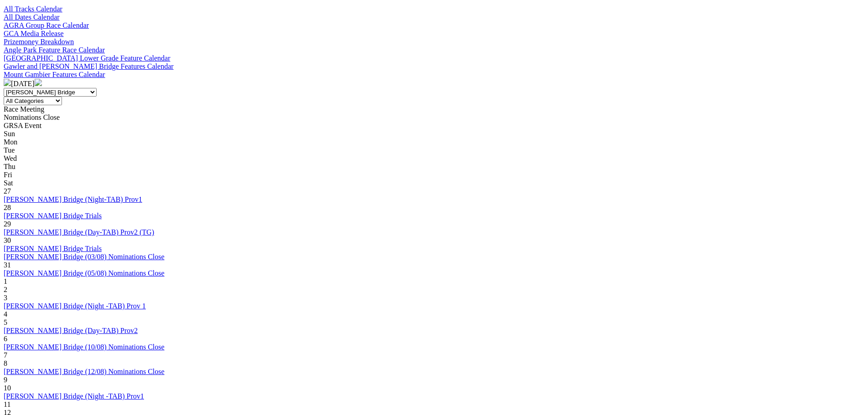 The width and height of the screenshot is (868, 415). Describe the element at coordinates (54, 74) in the screenshot. I see `a: Mount Gambier Features Calendar` at that location.